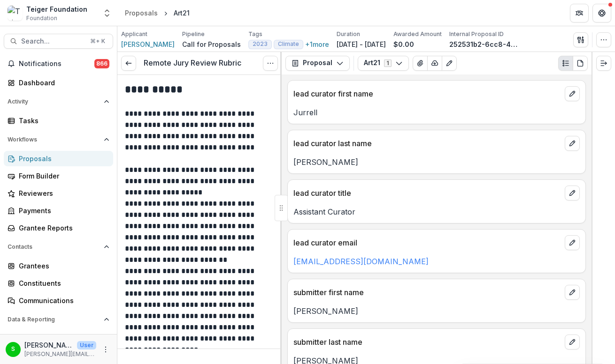 The width and height of the screenshot is (615, 364). What do you see at coordinates (58, 193) in the screenshot?
I see `a: Reviewers` at bounding box center [58, 193].